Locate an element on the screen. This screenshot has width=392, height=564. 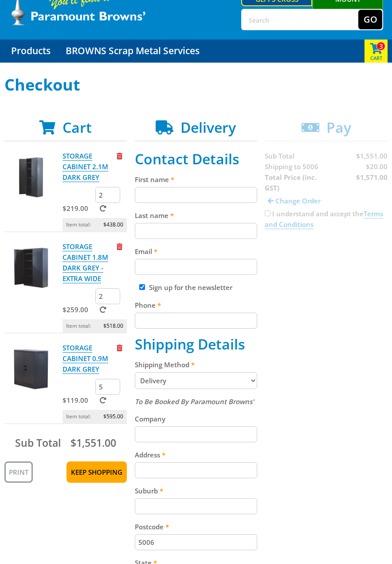
img: STORAGE CABINET 2.1M DARK GREY is located at coordinates (31, 177).